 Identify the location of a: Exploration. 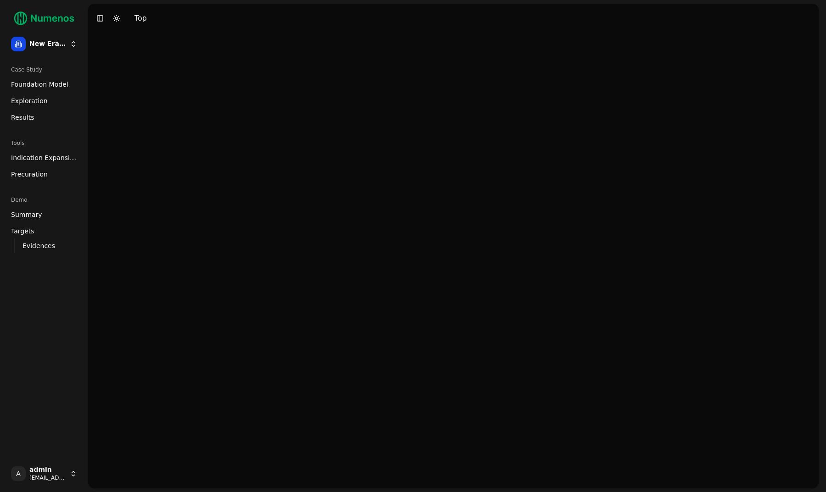
(44, 101).